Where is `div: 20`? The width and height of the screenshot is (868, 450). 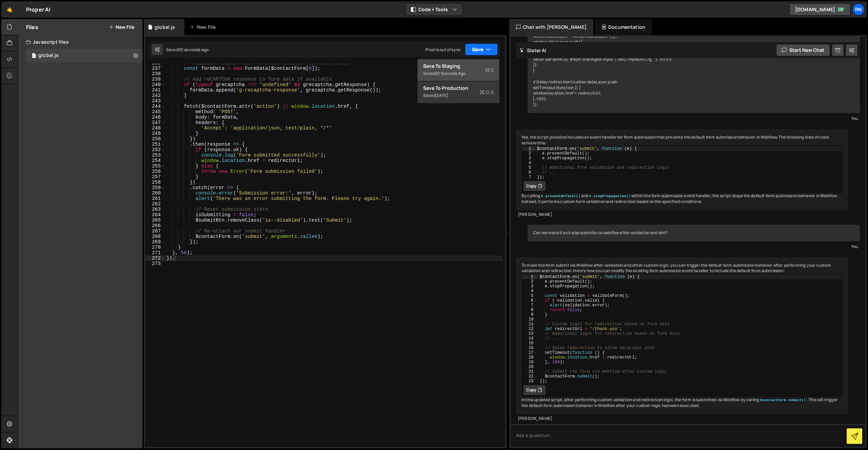 div: 20 is located at coordinates (530, 367).